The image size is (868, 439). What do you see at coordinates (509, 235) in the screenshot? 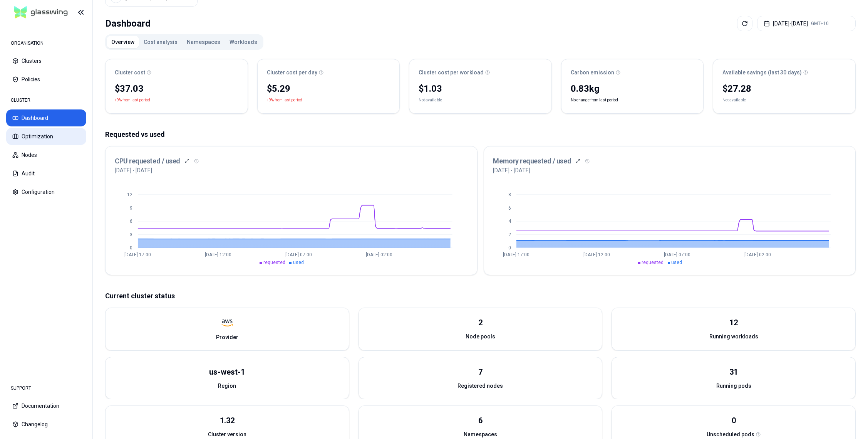
I see `tspan: 2` at bounding box center [509, 235].